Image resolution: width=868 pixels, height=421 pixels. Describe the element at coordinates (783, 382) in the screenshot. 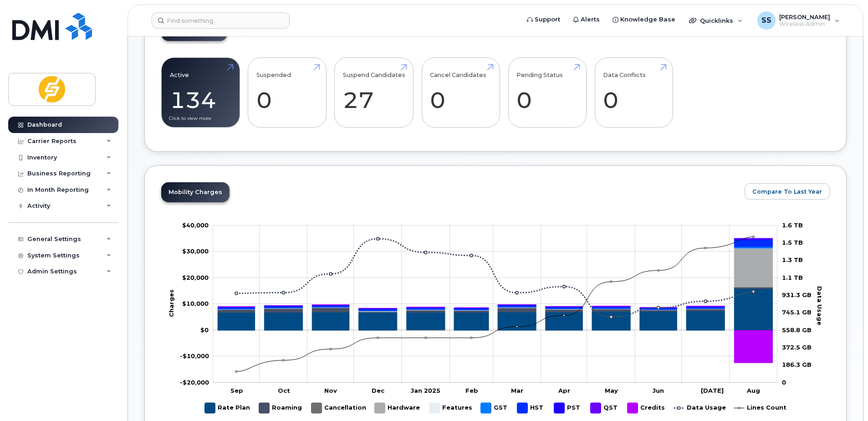

I see `tspan: 0` at that location.